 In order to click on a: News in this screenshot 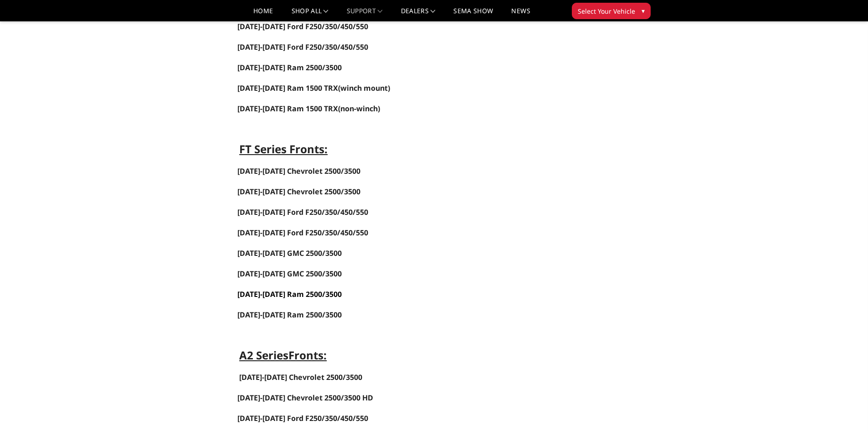, I will do `click(520, 14)`.